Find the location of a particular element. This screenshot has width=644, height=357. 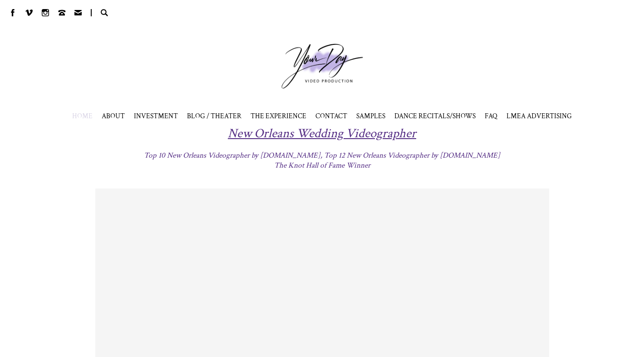

a: BLOG / THEATER is located at coordinates (215, 116).